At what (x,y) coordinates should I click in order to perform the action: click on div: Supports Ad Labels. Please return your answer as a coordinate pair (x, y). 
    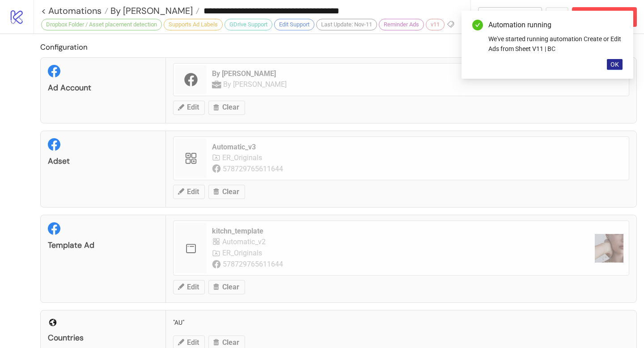
    Looking at the image, I should click on (193, 24).